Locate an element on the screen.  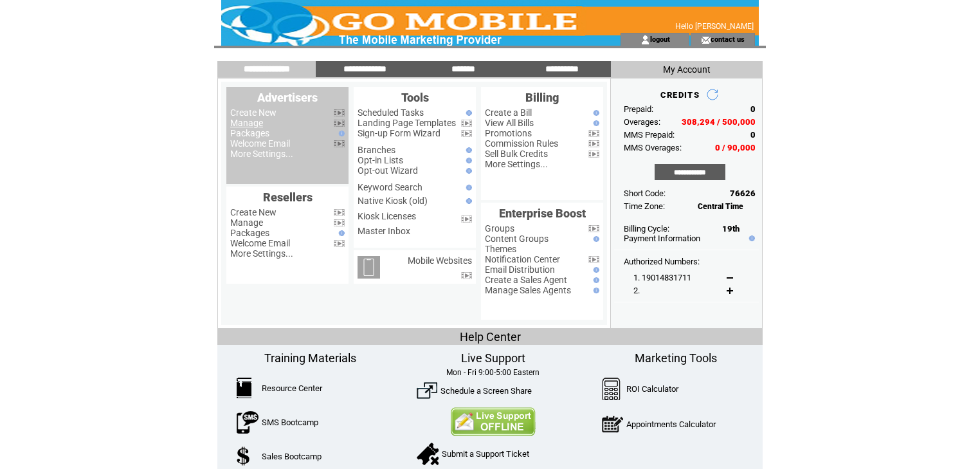
span: Short Code: is located at coordinates (644, 193).